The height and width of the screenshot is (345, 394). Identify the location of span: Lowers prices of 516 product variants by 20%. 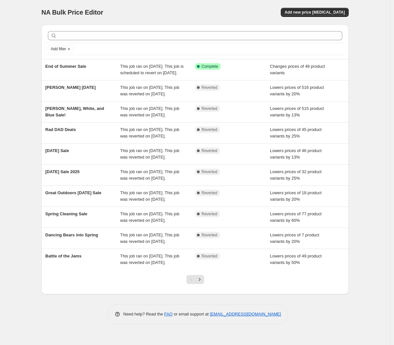
(297, 90).